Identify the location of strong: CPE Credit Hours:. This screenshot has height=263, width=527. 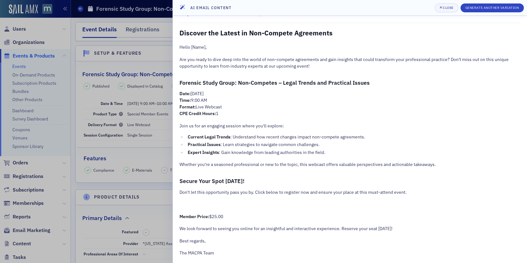
(198, 114).